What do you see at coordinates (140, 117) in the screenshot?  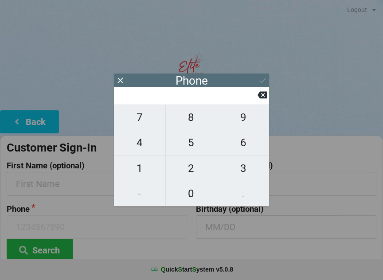 I see `span: 7` at bounding box center [140, 117].